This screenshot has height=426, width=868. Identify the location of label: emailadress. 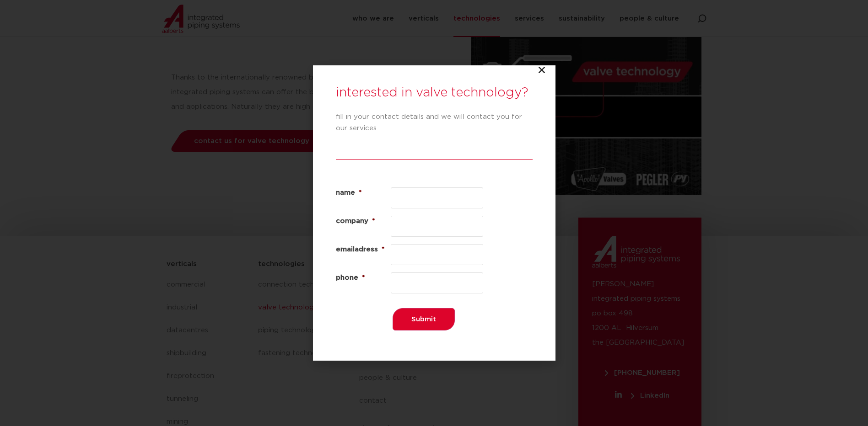
(363, 249).